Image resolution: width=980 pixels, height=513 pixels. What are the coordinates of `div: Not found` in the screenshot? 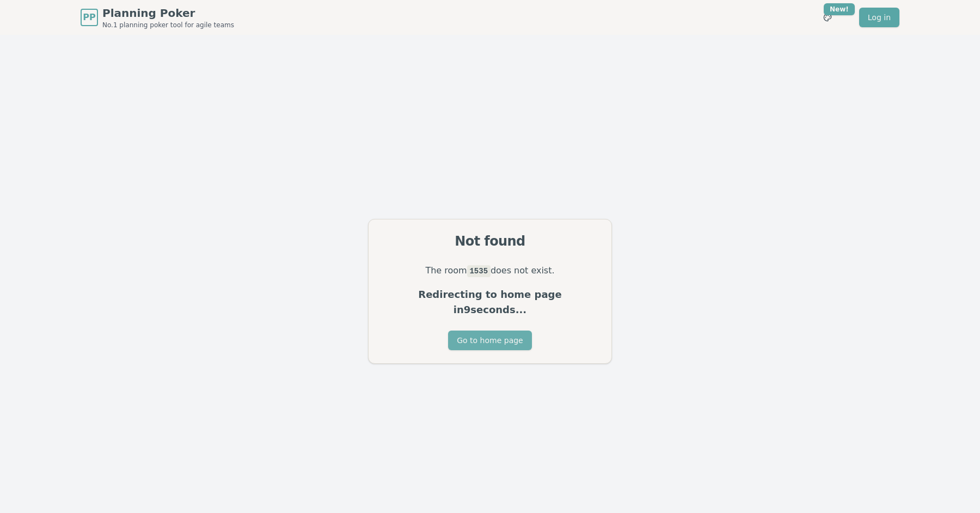 It's located at (490, 241).